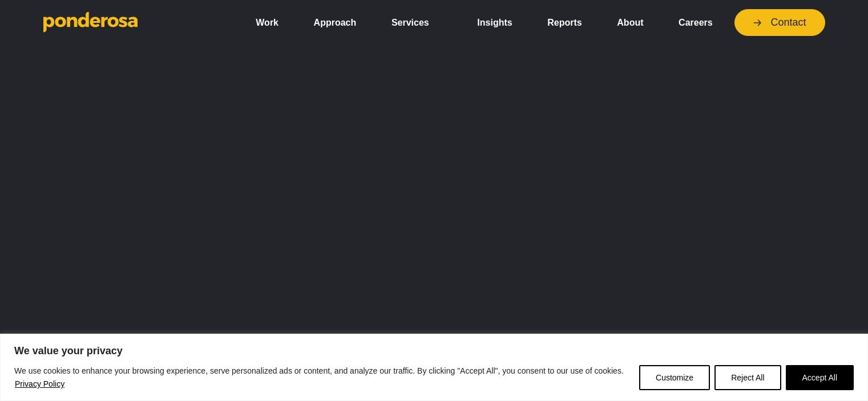 The image size is (868, 401). I want to click on a: Services, so click(417, 23).